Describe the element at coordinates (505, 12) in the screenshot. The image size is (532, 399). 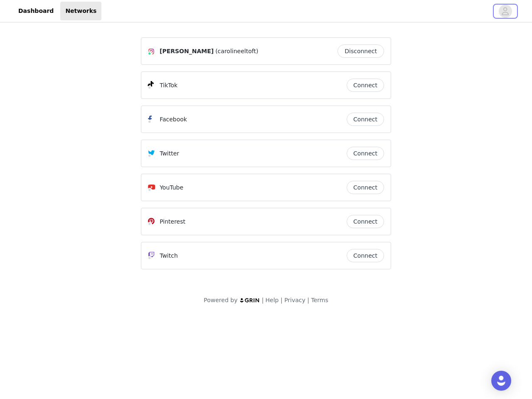
I see `div: avatar` at that location.